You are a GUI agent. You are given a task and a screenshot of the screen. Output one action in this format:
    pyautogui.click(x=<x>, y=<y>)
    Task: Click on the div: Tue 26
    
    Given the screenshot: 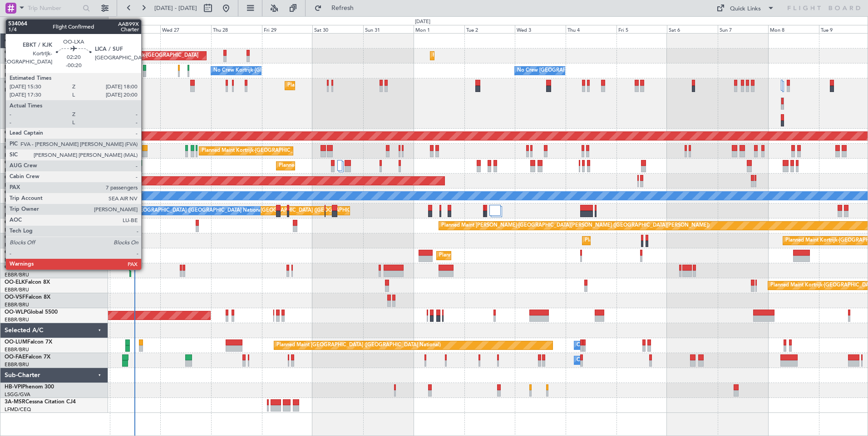 What is the action you would take?
    pyautogui.click(x=135, y=29)
    